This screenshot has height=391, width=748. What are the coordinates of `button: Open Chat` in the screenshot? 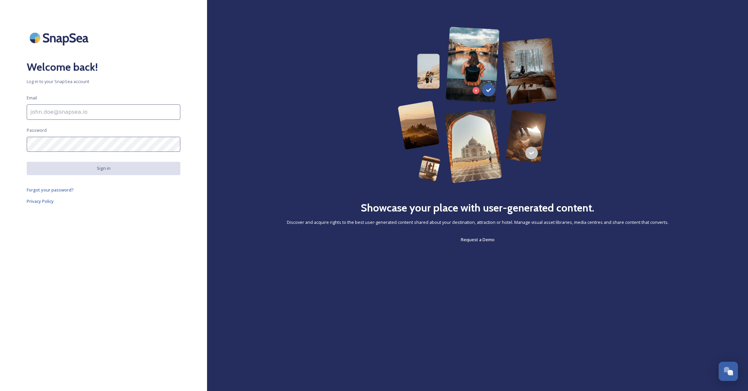 It's located at (728, 372).